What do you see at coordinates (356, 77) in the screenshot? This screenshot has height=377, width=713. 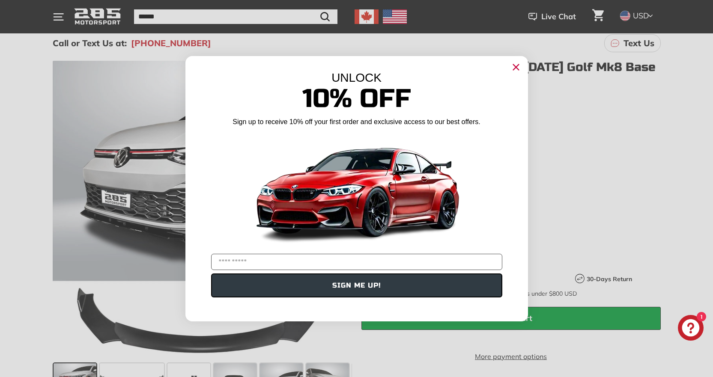 I see `span: UNLOCK` at bounding box center [356, 77].